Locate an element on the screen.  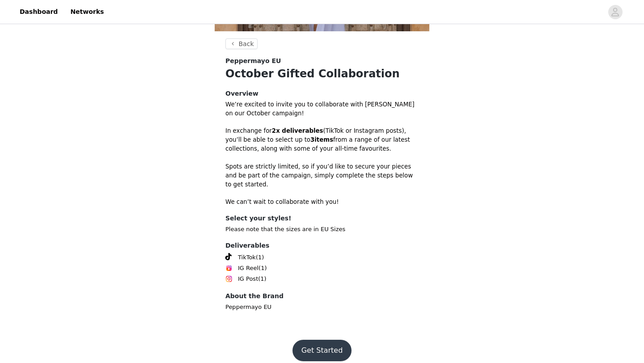
span: Peppermayo EU is located at coordinates (253, 61).